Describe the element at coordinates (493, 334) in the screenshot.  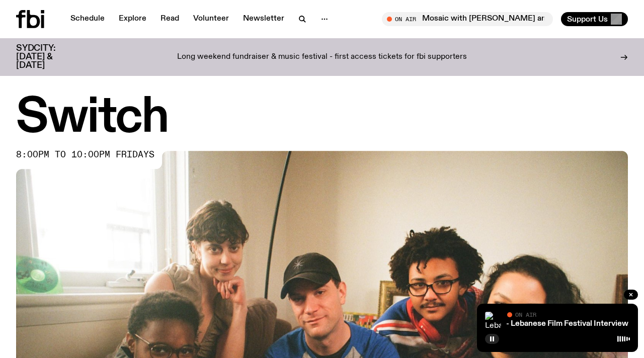
I see `img: Lebanese Film Festival` at that location.